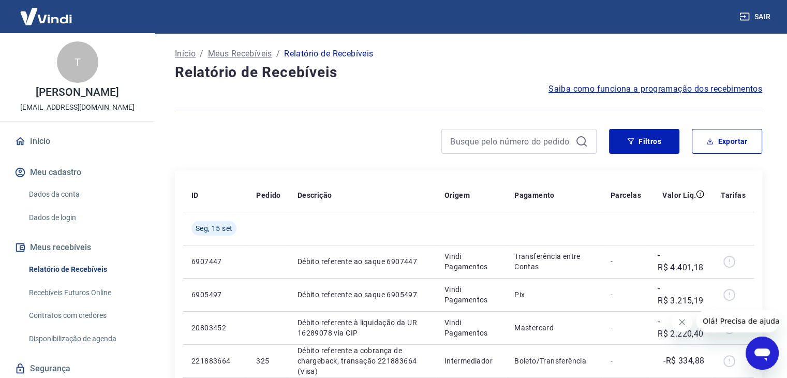 The image size is (787, 378). What do you see at coordinates (315, 195) in the screenshot?
I see `p: Descrição` at bounding box center [315, 195].